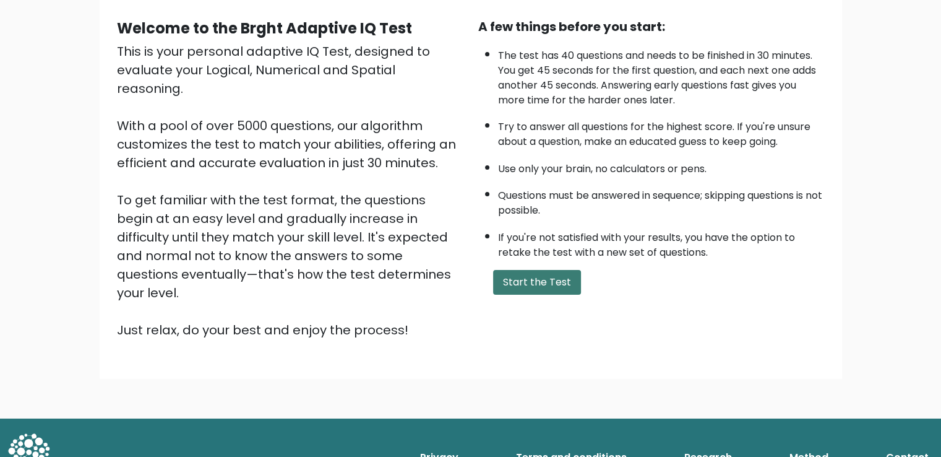 The width and height of the screenshot is (941, 457). I want to click on li: The test has 40 questions and needs to be finished in 30 minutes. You get 45 seconds for the firs..., so click(662, 75).